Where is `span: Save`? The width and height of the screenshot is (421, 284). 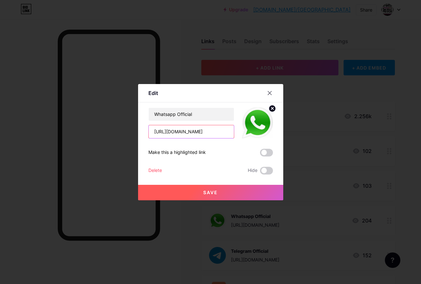 span: Save is located at coordinates (210, 193).